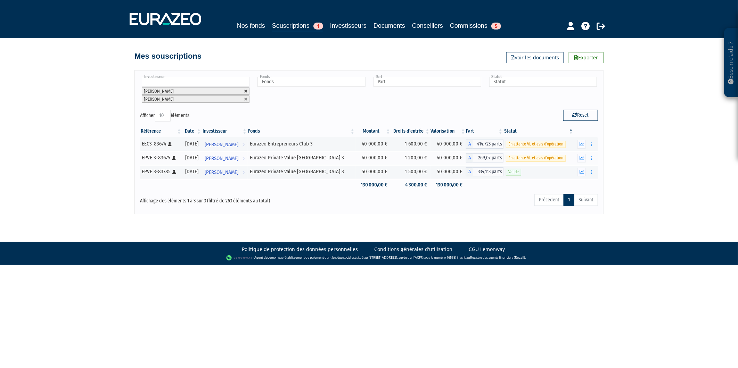 This screenshot has height=368, width=738. What do you see at coordinates (448, 131) in the screenshot?
I see `th: Valorisation: activer pour trier la colonne par ordre croissant` at bounding box center [448, 131].